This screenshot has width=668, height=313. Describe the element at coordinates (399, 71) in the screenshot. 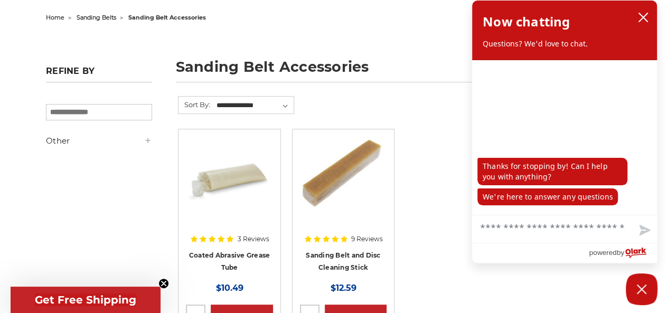

I see `h1: sanding belt accessories` at that location.